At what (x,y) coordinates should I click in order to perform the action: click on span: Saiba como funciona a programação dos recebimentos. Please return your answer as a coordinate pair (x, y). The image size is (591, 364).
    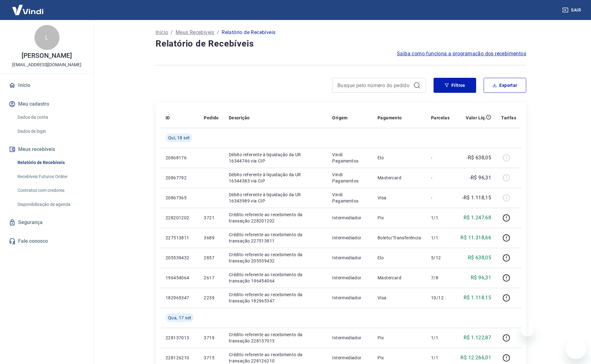
    Looking at the image, I should click on (462, 54).